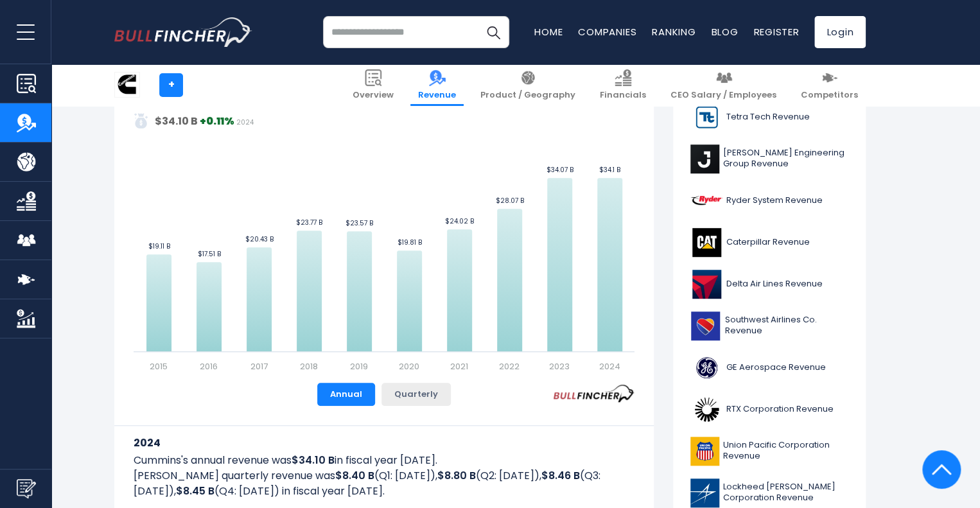  What do you see at coordinates (705, 492) in the screenshot?
I see `img: LMT logo` at bounding box center [705, 492].